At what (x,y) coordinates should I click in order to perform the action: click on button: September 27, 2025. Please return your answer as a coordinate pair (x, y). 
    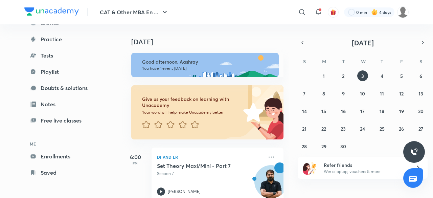
    Looking at the image, I should click on (421, 129).